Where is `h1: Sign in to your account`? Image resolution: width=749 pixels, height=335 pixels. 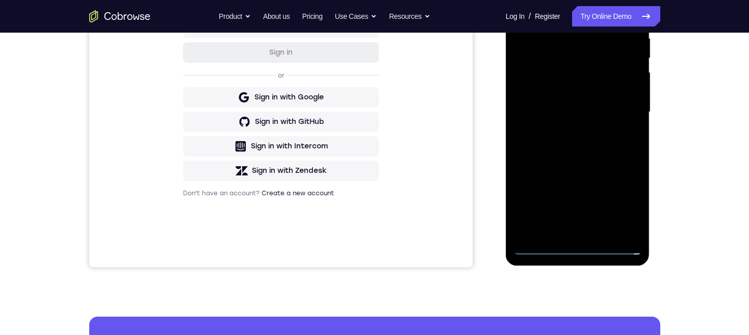
h1: Sign in to your account is located at coordinates (192, 77).